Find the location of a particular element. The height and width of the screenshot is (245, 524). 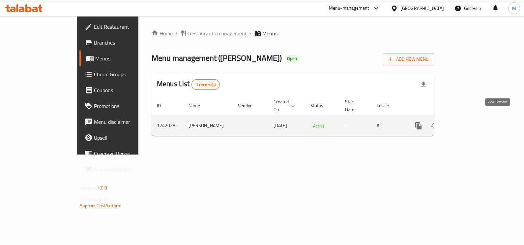

div: Open is located at coordinates (292, 59).